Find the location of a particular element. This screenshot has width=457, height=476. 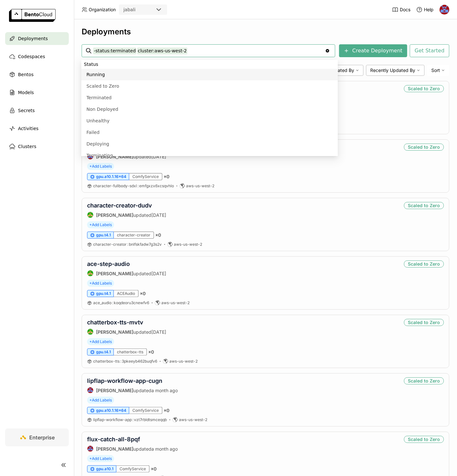

div: Deployments is located at coordinates (266, 32).